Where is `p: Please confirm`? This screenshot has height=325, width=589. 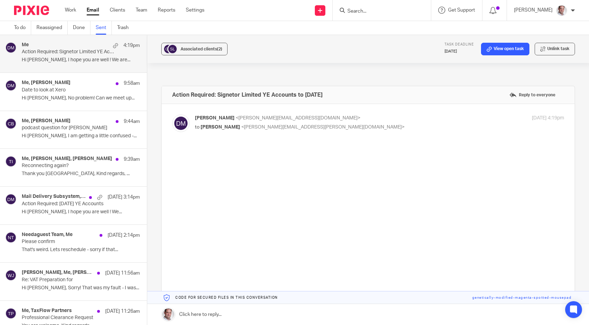
p: Please confirm is located at coordinates (69, 242).